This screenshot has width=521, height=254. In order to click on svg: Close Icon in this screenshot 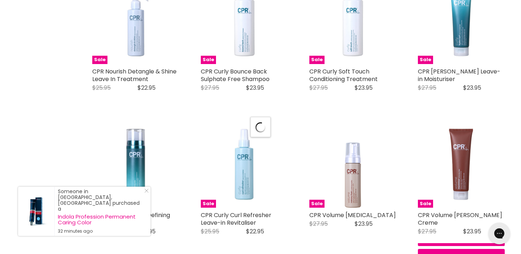, I will do `click(147, 191)`.